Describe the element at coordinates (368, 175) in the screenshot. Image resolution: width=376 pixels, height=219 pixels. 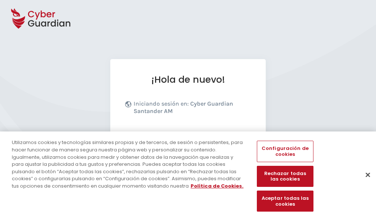
I see `button: Cerrar` at that location.